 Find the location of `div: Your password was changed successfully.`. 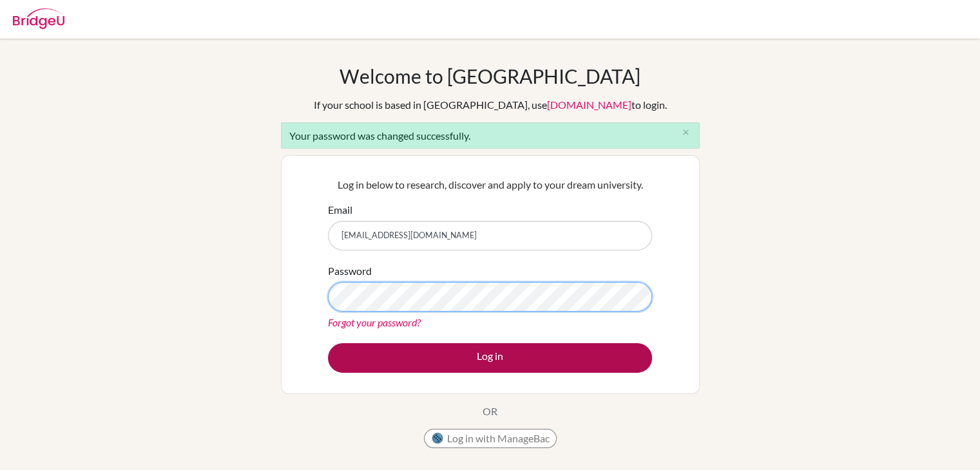

div: Your password was changed successfully. is located at coordinates (490, 135).